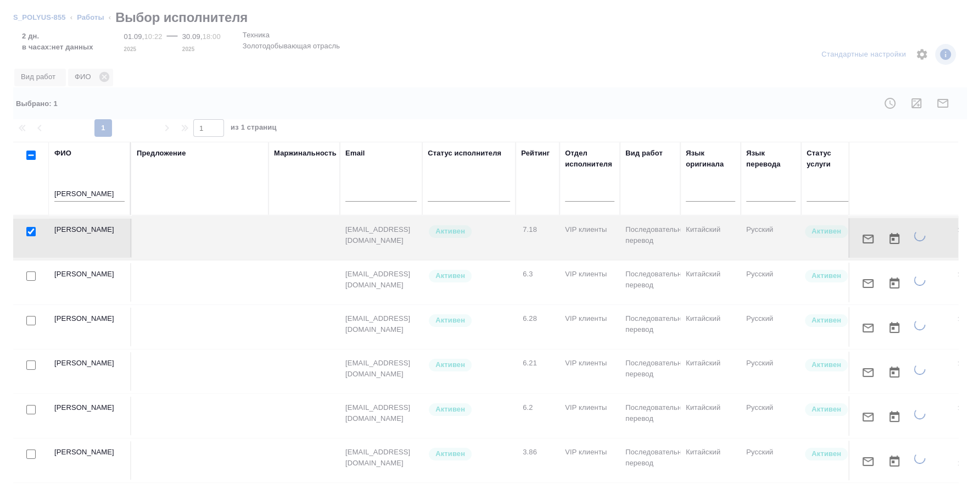  Describe the element at coordinates (644, 153) in the screenshot. I see `div: Вид работ` at that location.